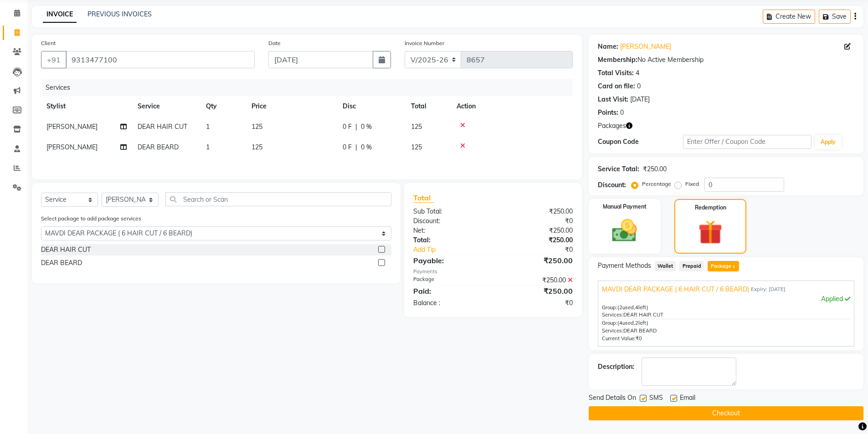 This screenshot has width=868, height=434. Describe the element at coordinates (457, 250) in the screenshot. I see `a: Add Tip` at that location.